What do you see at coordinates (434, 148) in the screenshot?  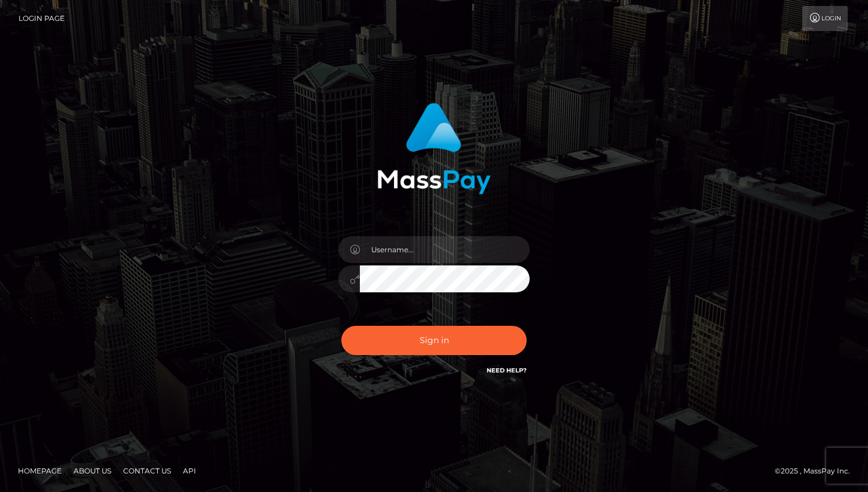 I see `img: MassPay Login` at bounding box center [434, 148].